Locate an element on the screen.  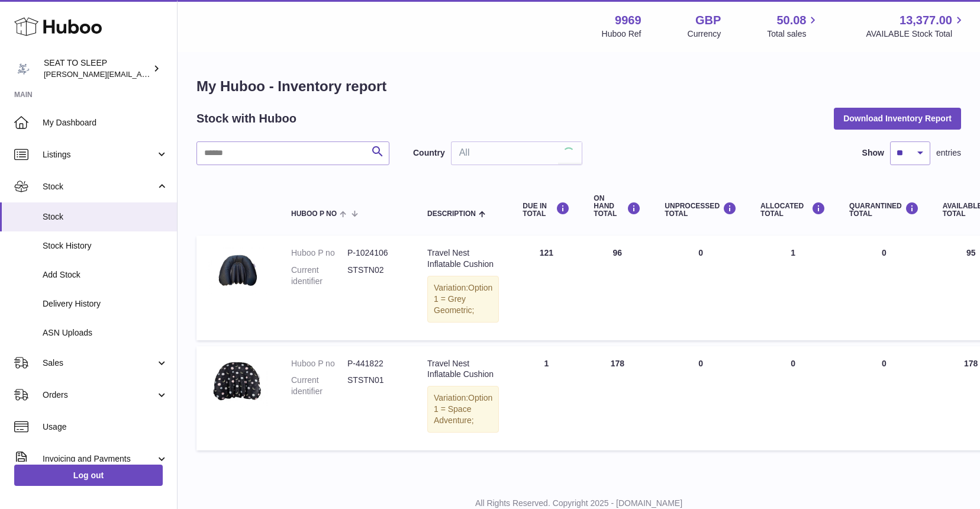
span: 13,377.00 is located at coordinates (926, 20).